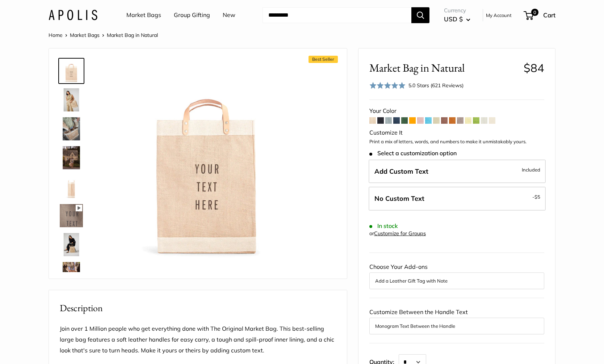 The image size is (604, 364). Describe the element at coordinates (457, 198) in the screenshot. I see `label: Leave Blank` at that location.